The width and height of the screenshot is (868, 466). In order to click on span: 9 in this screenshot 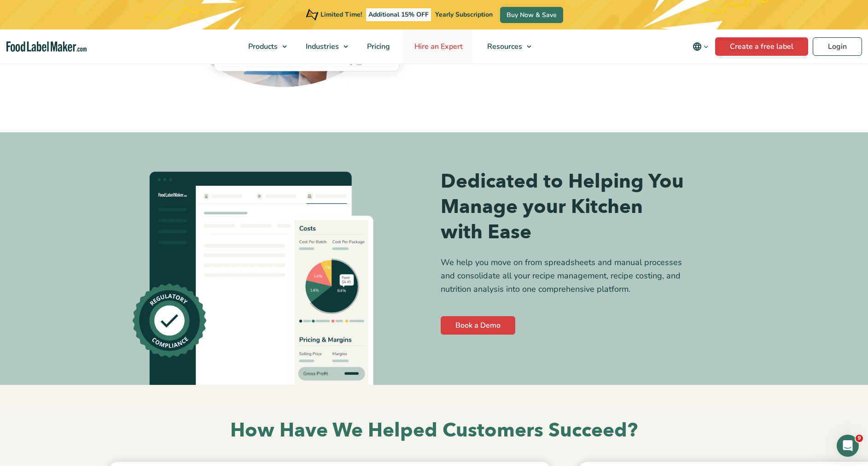, I will do `click(859, 438)`.